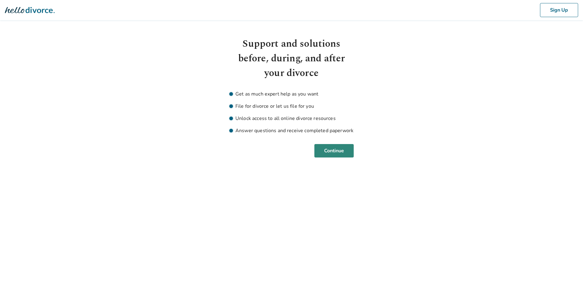  Describe the element at coordinates (292, 131) in the screenshot. I see `li: Answer questions and receive completed paperwork` at that location.